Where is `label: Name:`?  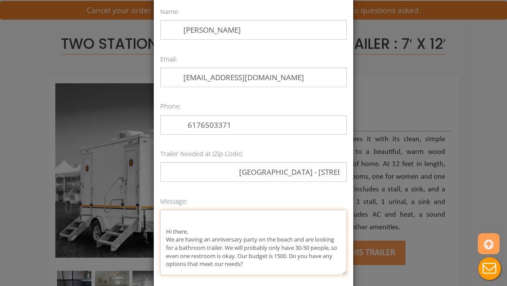 label: Name: is located at coordinates (170, 11).